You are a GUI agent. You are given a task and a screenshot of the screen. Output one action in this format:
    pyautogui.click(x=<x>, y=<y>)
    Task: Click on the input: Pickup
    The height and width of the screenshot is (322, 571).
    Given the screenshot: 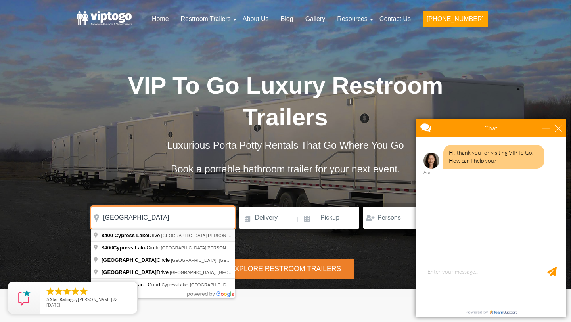 What is the action you would take?
    pyautogui.click(x=329, y=218)
    